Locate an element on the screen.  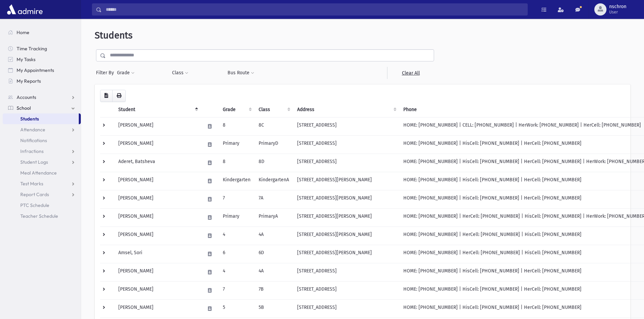
span: Student Logs is located at coordinates (34, 162).